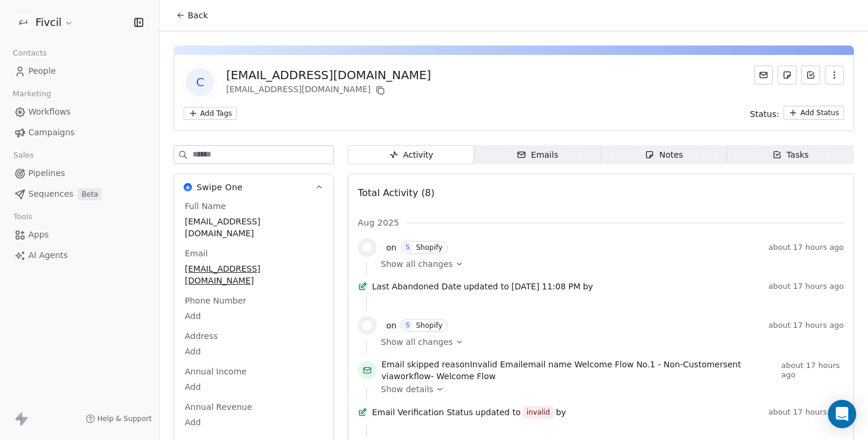  I want to click on span: Workflows, so click(49, 112).